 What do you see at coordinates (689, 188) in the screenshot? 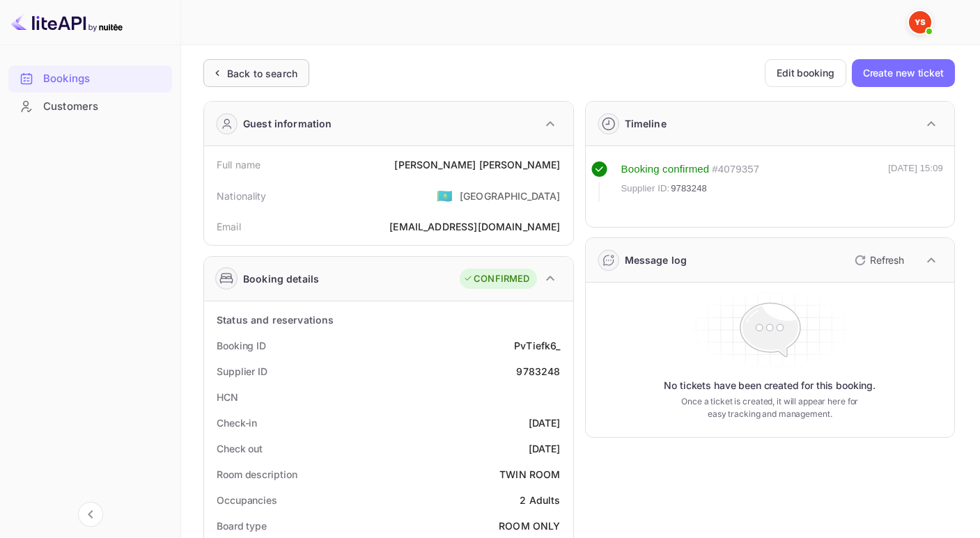
I see `span: 9783248` at bounding box center [689, 188].